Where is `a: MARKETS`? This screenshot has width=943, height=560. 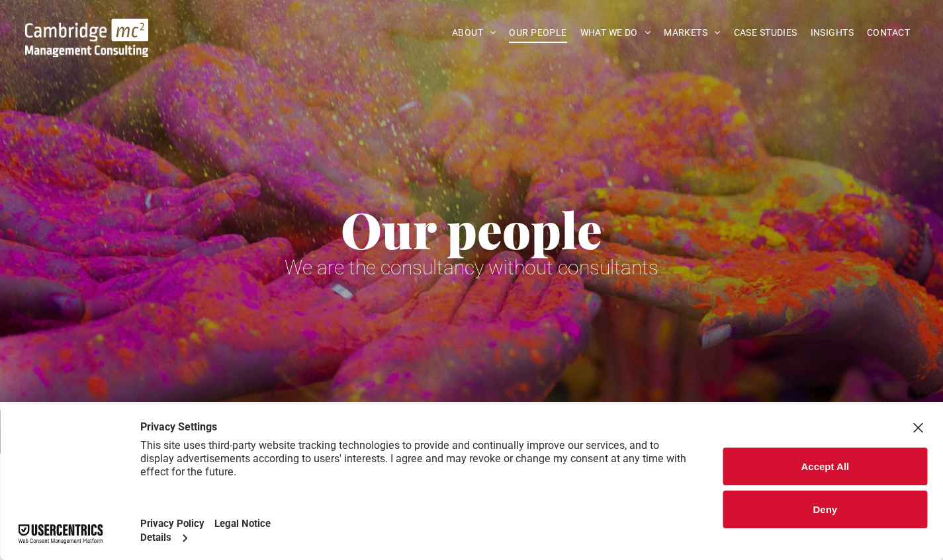
a: MARKETS is located at coordinates (692, 33).